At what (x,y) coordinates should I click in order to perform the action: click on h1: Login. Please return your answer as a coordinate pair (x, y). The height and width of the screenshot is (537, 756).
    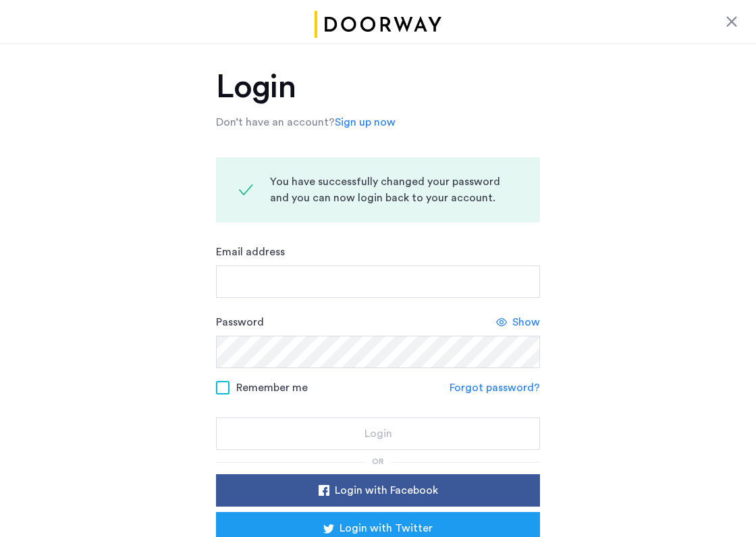
    Looking at the image, I should click on (378, 87).